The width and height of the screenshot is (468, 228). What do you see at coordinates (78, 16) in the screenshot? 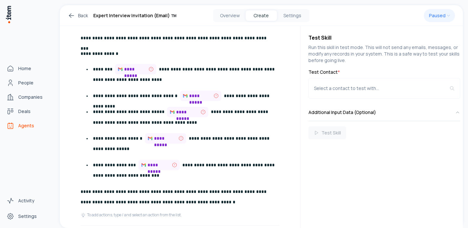
I see `a: Back` at bounding box center [78, 16].